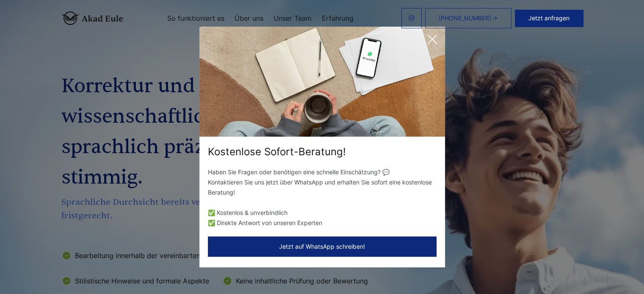 The image size is (644, 294). Describe the element at coordinates (249, 18) in the screenshot. I see `a: Über uns` at that location.